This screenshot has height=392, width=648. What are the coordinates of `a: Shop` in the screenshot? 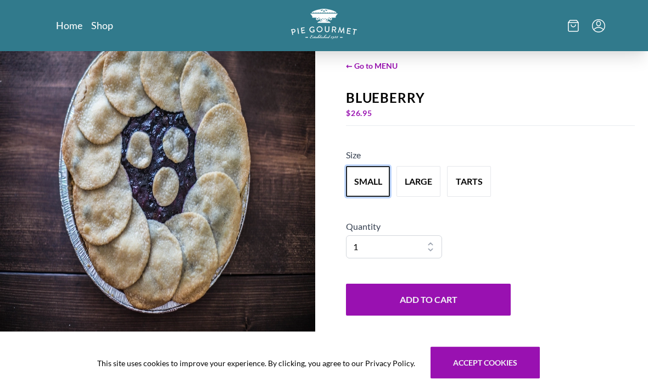 It's located at (102, 25).